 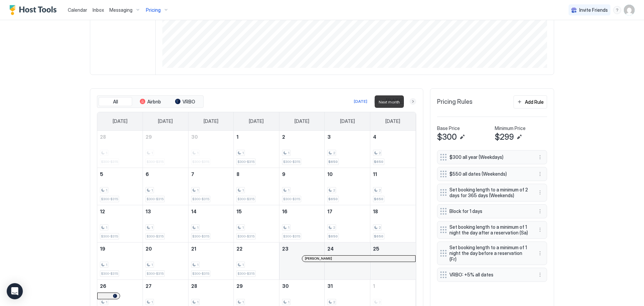 What do you see at coordinates (194, 286) in the screenshot?
I see `span: 28` at bounding box center [194, 286].